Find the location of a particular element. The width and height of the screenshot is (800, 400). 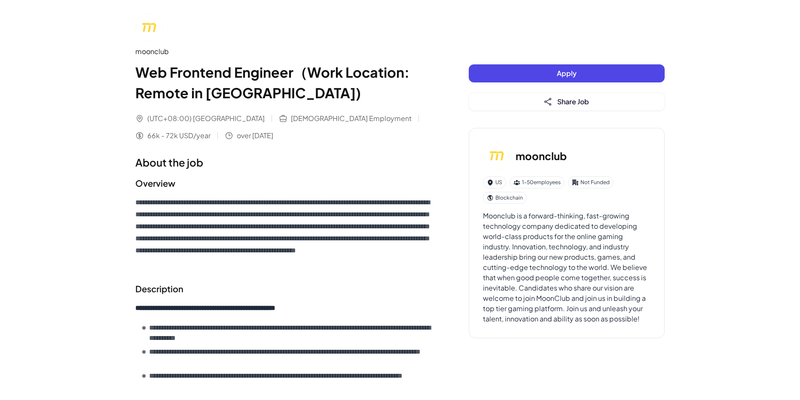

div: Not Funded is located at coordinates (590, 183).